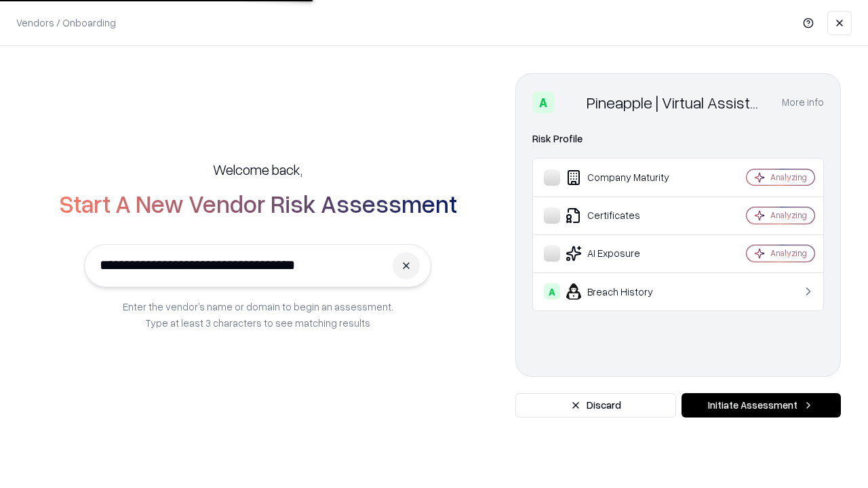 The image size is (868, 488). What do you see at coordinates (258, 315) in the screenshot?
I see `p: Enter the vendor’s name or domain to begin an assessment. Type at least 3 characters to see match...` at bounding box center [258, 315].